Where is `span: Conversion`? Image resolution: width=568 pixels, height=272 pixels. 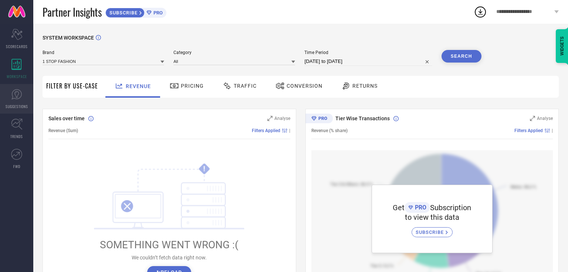 span: Conversion is located at coordinates (304, 86).